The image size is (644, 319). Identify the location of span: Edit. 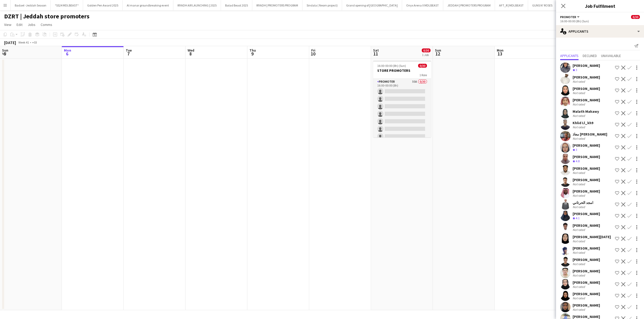
(20, 24).